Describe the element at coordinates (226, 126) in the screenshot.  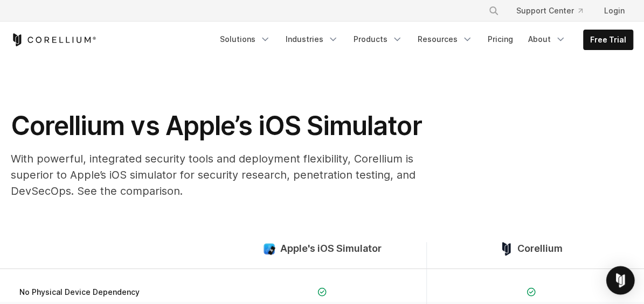
I see `h1: Corellium vs Apple’s iOS Simulator` at that location.